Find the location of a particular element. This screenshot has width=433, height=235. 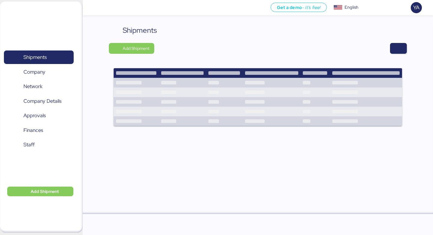

button: Menu is located at coordinates (91, 8).